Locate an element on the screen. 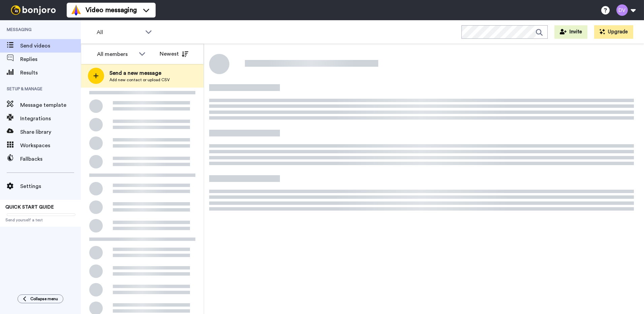 The height and width of the screenshot is (314, 644). button: Upgrade is located at coordinates (613, 31).